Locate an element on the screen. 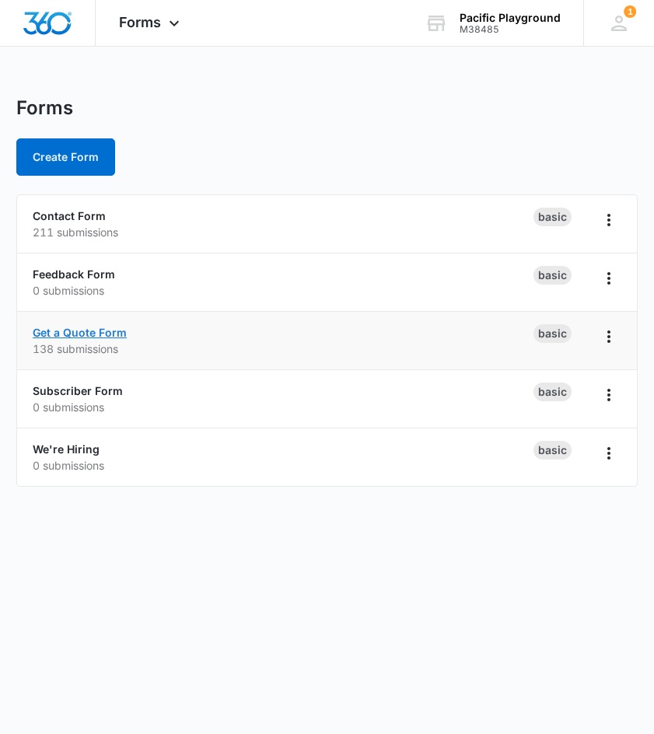 The width and height of the screenshot is (654, 734). div: account id is located at coordinates (510, 30).